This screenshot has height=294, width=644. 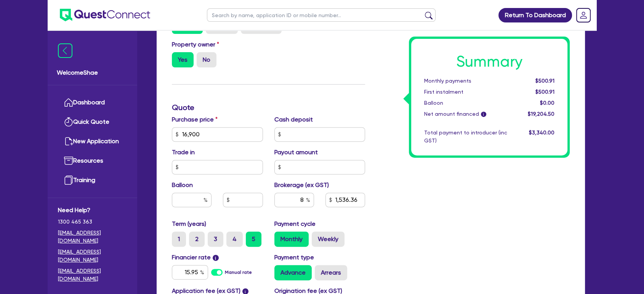 What do you see at coordinates (238, 272) in the screenshot?
I see `label: Manual rate` at bounding box center [238, 272].